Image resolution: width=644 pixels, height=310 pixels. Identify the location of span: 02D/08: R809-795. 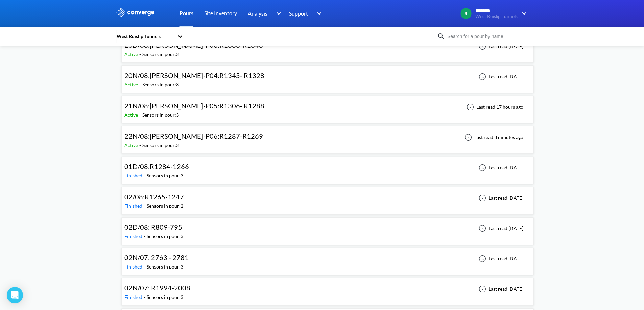
(153, 227).